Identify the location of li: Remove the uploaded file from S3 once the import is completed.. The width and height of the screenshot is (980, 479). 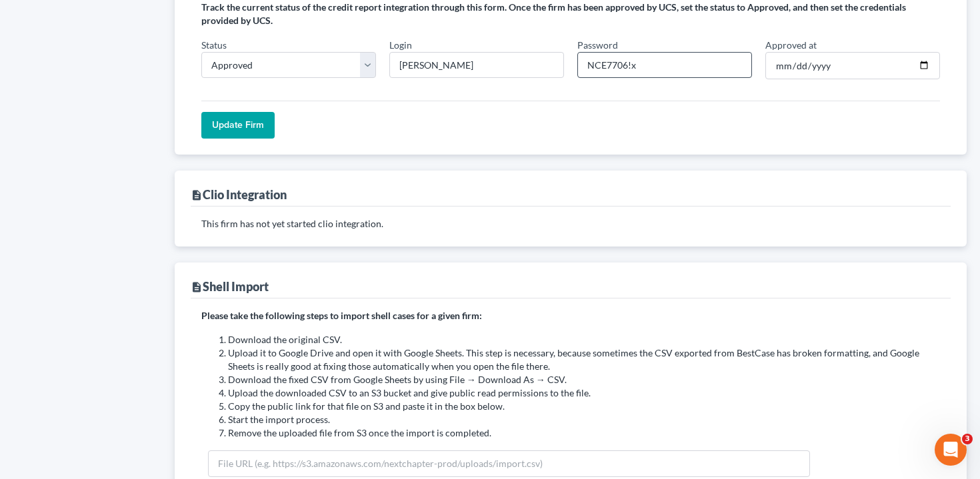
(584, 433).